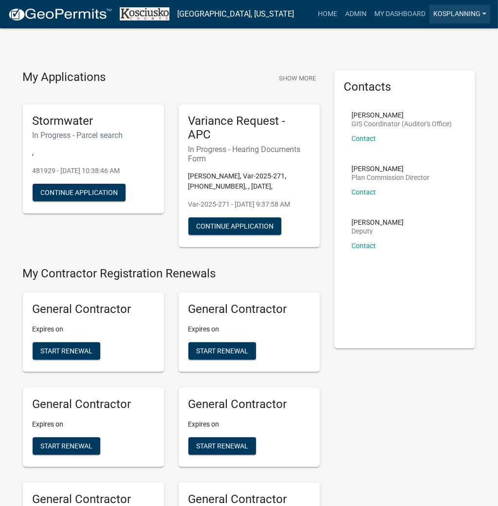  What do you see at coordinates (249, 128) in the screenshot?
I see `h5: Variance Request - APC` at bounding box center [249, 128].